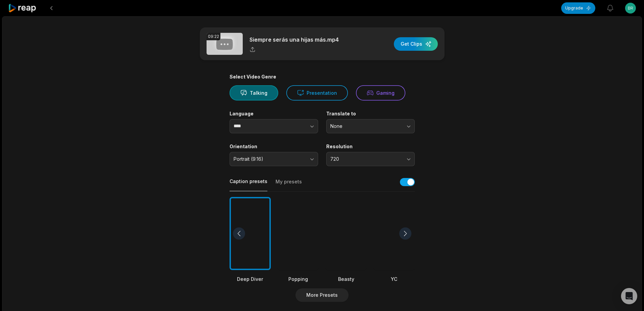 This screenshot has height=311, width=644. What do you see at coordinates (322, 77) in the screenshot?
I see `div: Select Video Genre` at bounding box center [322, 77].